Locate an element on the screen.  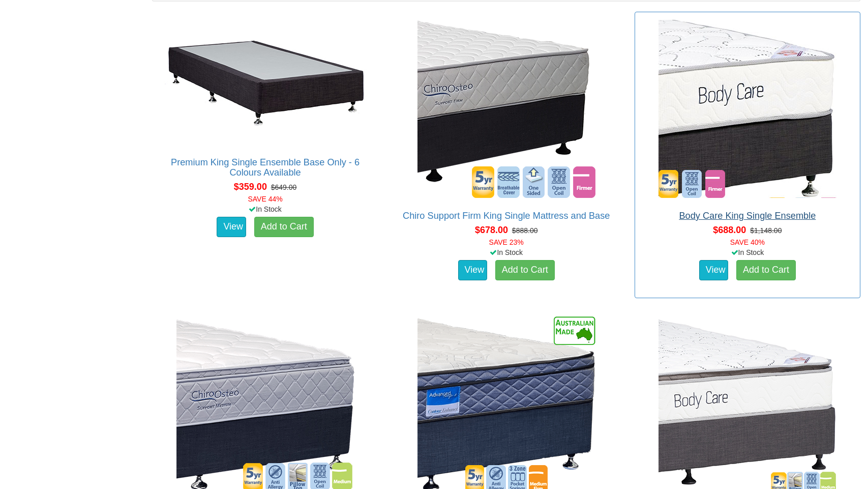
span: $688.00 is located at coordinates (729, 230).